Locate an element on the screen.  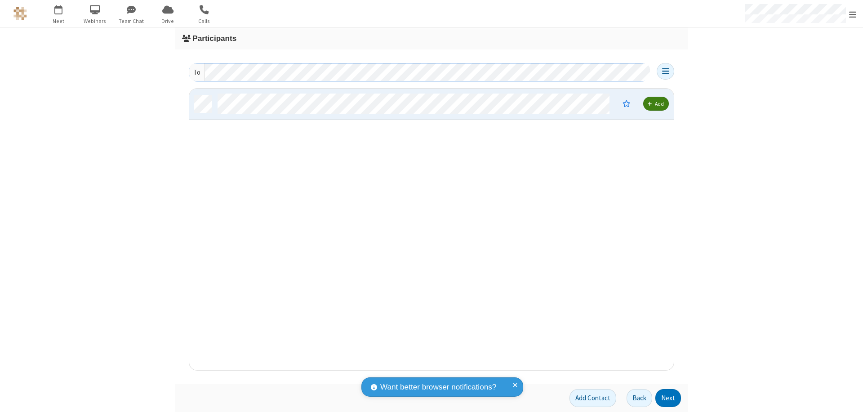
span: Want better browser notifications? is located at coordinates (438, 387).